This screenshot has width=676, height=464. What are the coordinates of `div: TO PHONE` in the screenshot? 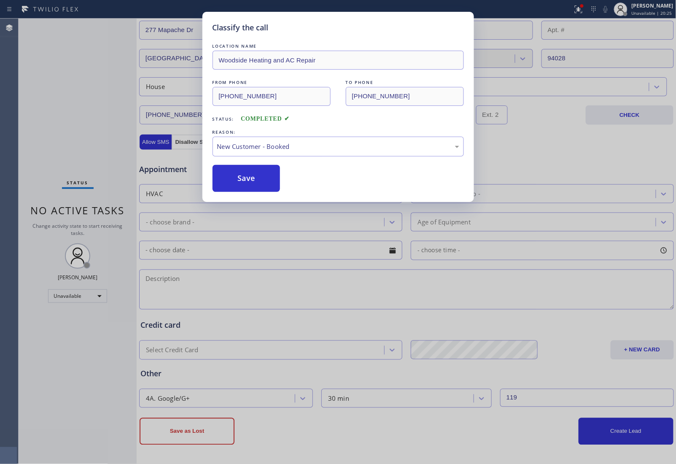 It's located at (405, 82).